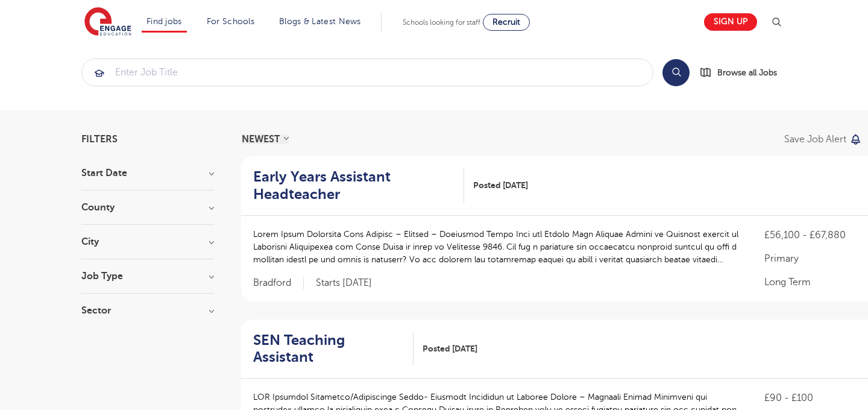  I want to click on span: Browse all Jobs, so click(747, 72).